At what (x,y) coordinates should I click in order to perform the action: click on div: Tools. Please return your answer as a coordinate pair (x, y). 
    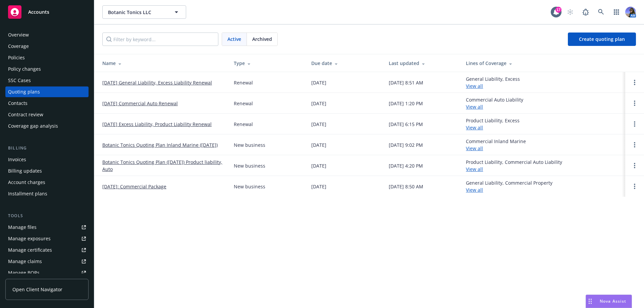
    Looking at the image, I should click on (47, 216).